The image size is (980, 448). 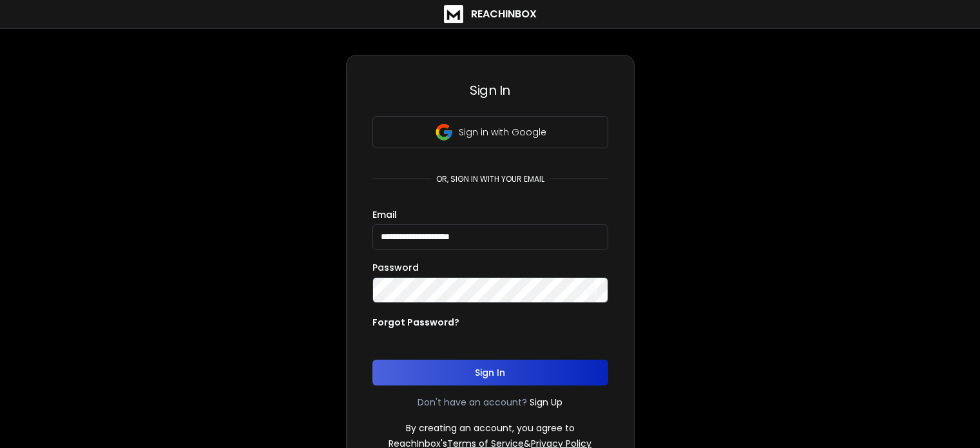 What do you see at coordinates (504, 14) in the screenshot?
I see `h1: ReachInbox` at bounding box center [504, 14].